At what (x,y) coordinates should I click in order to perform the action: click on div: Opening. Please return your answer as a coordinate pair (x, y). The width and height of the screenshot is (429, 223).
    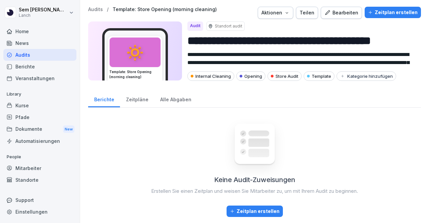
    Looking at the image, I should click on (251, 76).